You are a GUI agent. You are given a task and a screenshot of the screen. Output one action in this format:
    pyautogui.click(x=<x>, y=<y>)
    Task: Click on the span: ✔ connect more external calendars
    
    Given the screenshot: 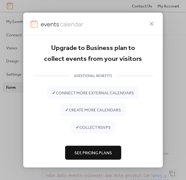 What is the action you would take?
    pyautogui.click(x=93, y=93)
    